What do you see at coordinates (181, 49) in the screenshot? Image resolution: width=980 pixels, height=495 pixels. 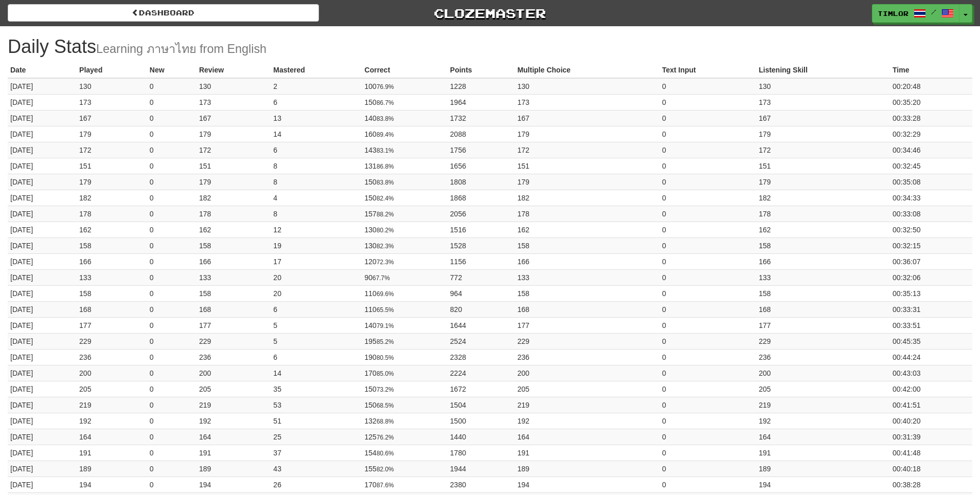 I see `small: Learning ภาษาไทย from English` at bounding box center [181, 49].